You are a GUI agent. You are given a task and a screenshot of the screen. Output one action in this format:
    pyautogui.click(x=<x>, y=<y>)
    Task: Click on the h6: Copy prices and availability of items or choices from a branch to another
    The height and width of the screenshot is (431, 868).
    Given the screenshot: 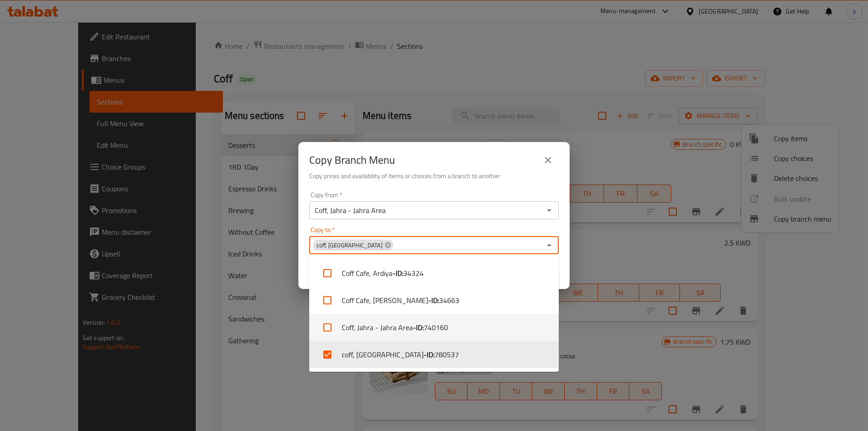 What is the action you would take?
    pyautogui.click(x=434, y=176)
    